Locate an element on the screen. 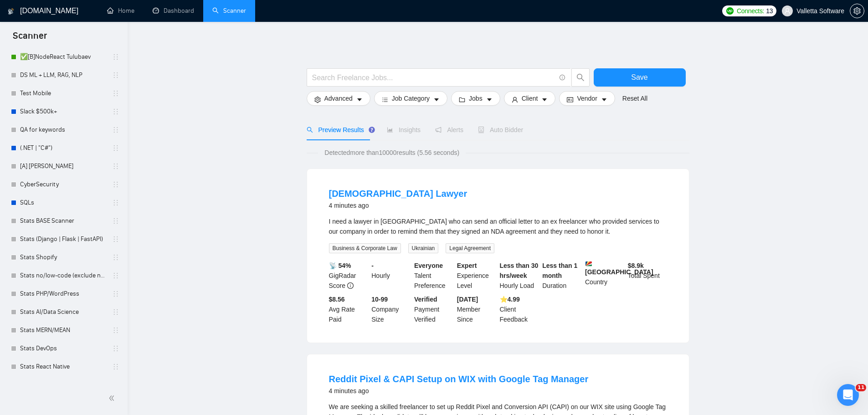 The height and width of the screenshot is (415, 868). a: Test Mobile is located at coordinates (63, 94).